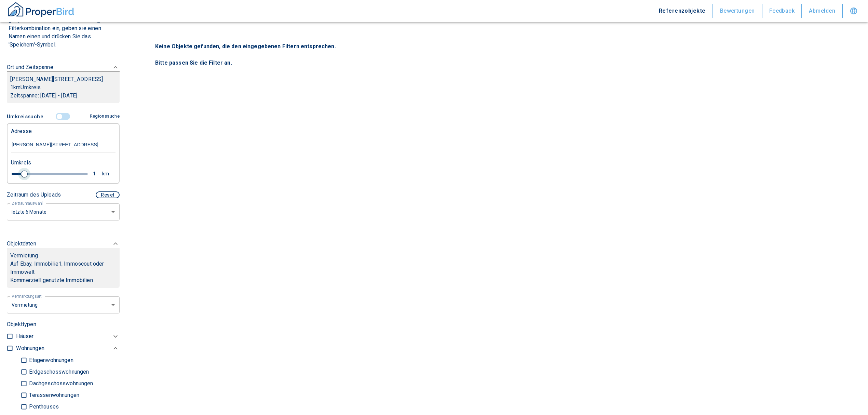 Image resolution: width=868 pixels, height=415 pixels. I want to click on p: Auf Ebay, Immobilie1, Immoscout oder Immowelt, so click(63, 268).